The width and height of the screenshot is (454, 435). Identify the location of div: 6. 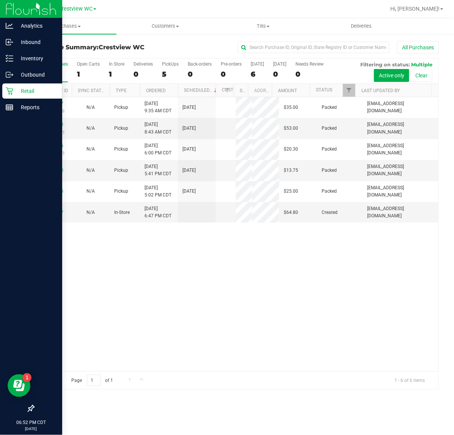
(257, 74).